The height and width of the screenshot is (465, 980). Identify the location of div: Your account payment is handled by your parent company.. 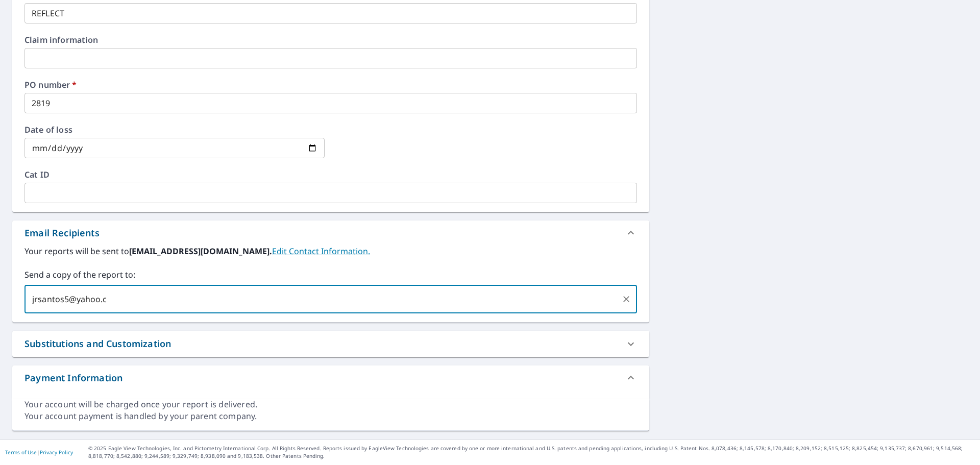
(331, 415).